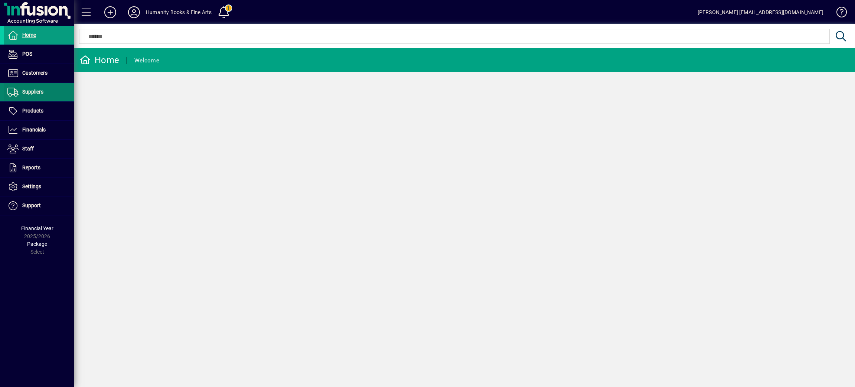  Describe the element at coordinates (29, 35) in the screenshot. I see `span: Home` at that location.